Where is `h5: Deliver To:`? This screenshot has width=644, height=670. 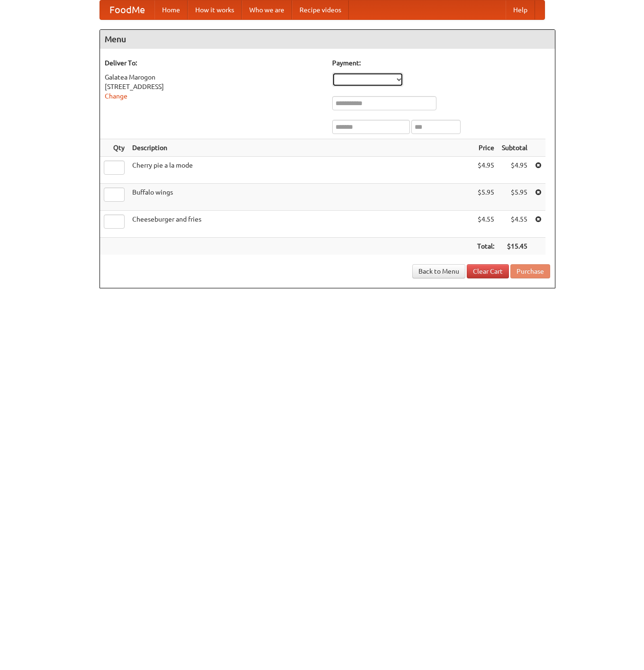 h5: Deliver To: is located at coordinates (214, 63).